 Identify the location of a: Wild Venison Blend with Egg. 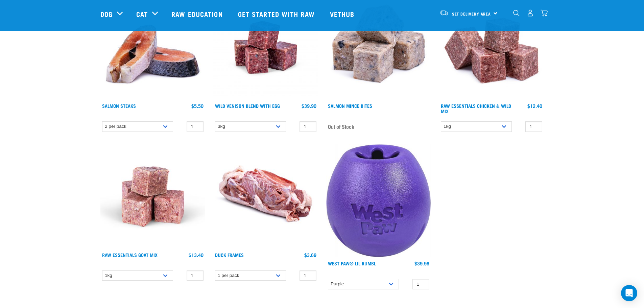
(248, 106).